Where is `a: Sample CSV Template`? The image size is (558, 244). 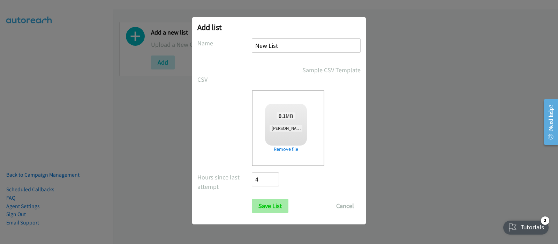 a: Sample CSV Template is located at coordinates (331, 70).